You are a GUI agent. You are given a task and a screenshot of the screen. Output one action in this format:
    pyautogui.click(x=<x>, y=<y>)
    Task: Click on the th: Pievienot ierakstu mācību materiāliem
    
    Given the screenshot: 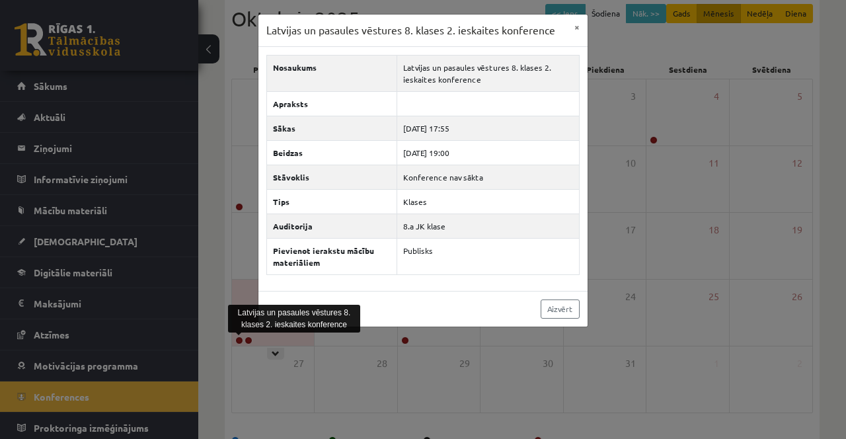 What is the action you would take?
    pyautogui.click(x=332, y=256)
    